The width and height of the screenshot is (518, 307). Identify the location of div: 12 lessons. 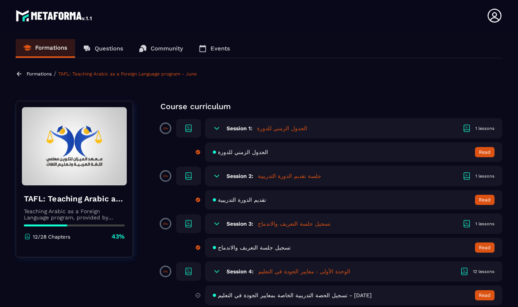
(484, 272).